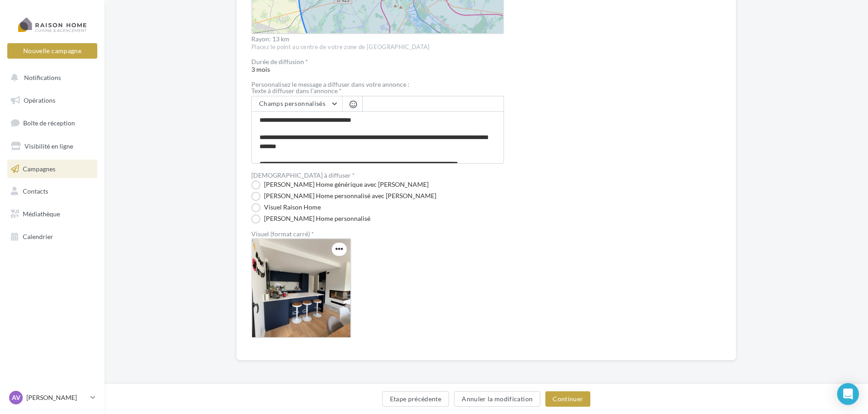 The width and height of the screenshot is (868, 414). What do you see at coordinates (416, 399) in the screenshot?
I see `button: Etape précédente` at bounding box center [416, 399].